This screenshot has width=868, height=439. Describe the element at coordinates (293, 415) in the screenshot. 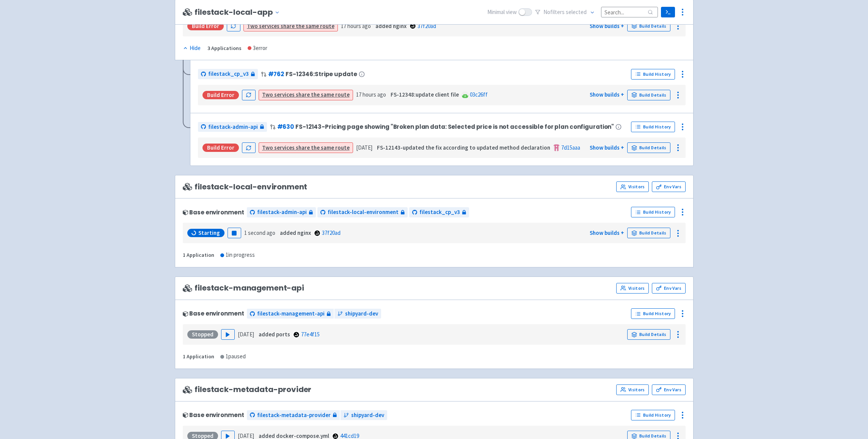

I see `a: filestack-metadata-provider` at that location.